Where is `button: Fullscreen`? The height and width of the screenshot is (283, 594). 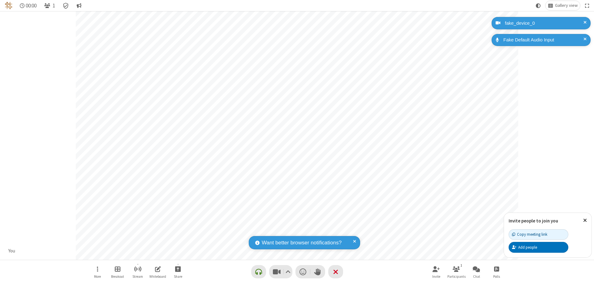 button: Fullscreen is located at coordinates (587, 6).